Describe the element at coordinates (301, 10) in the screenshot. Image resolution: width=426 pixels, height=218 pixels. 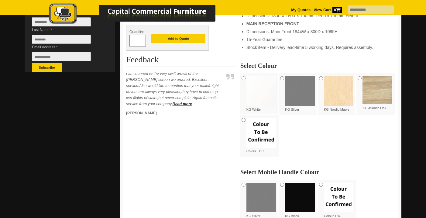
I see `a: My Quotes` at that location.